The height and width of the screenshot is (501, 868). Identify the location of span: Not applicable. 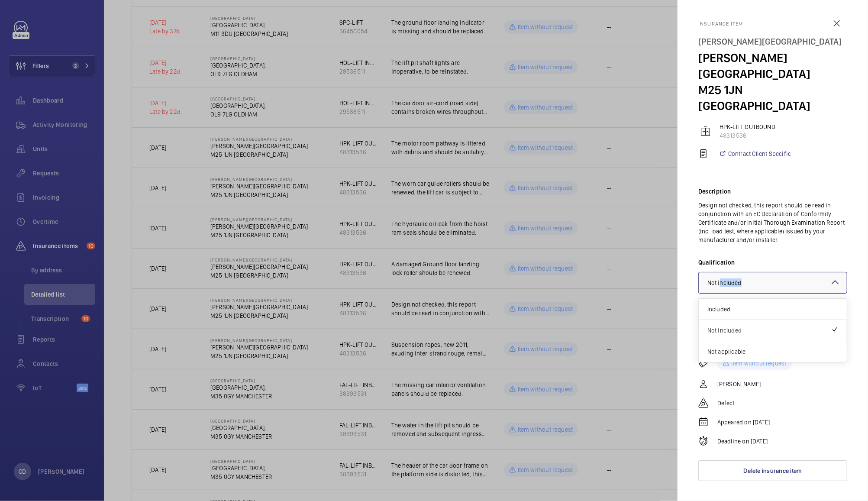
(773, 351).